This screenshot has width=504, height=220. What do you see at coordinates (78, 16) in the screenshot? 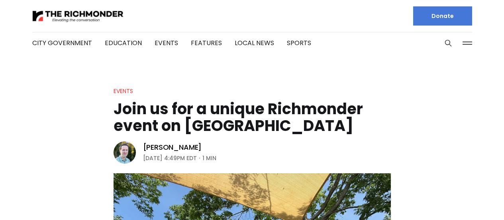
I see `img: The Richmonder` at bounding box center [78, 16].